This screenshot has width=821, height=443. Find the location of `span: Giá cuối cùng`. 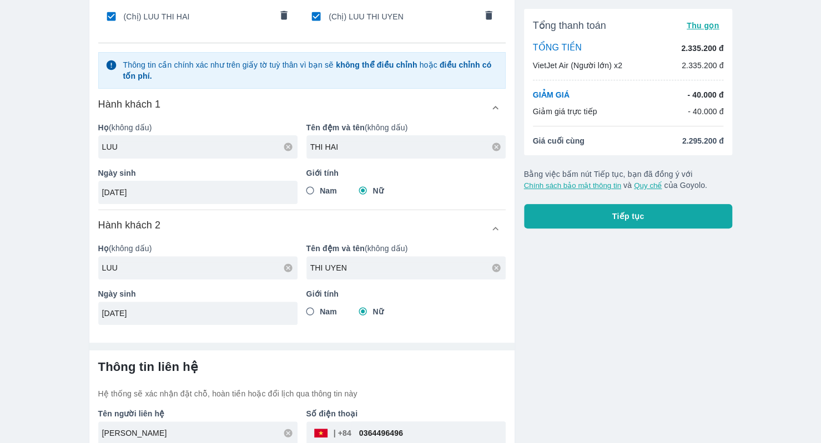

span: Giá cuối cùng is located at coordinates (558, 141).